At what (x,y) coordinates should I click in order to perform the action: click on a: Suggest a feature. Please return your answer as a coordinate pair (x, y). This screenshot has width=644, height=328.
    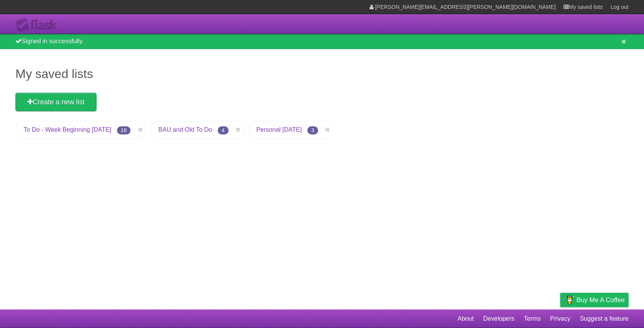
    Looking at the image, I should click on (604, 319).